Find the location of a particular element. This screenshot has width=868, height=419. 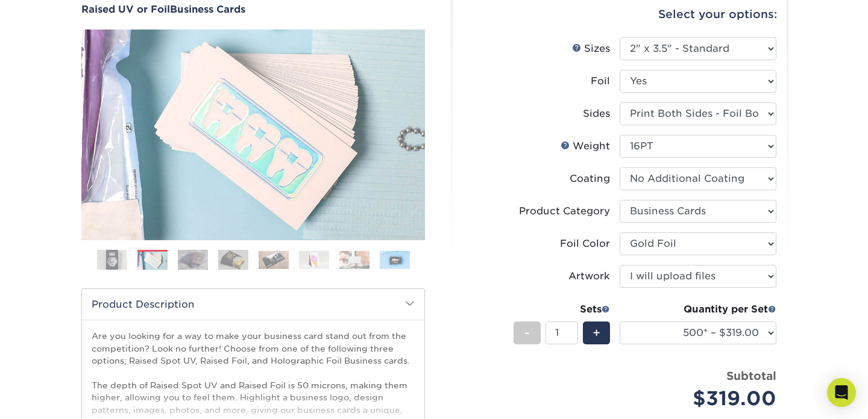

img: Business Cards 03 is located at coordinates (193, 260).